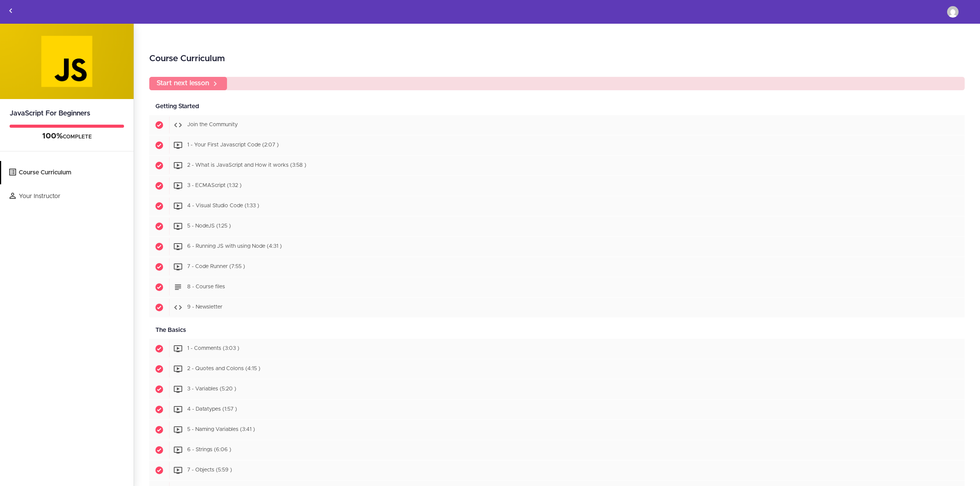 The height and width of the screenshot is (486, 980). What do you see at coordinates (953, 12) in the screenshot?
I see `img: adiniculescu1988@yahoo.com` at bounding box center [953, 12].